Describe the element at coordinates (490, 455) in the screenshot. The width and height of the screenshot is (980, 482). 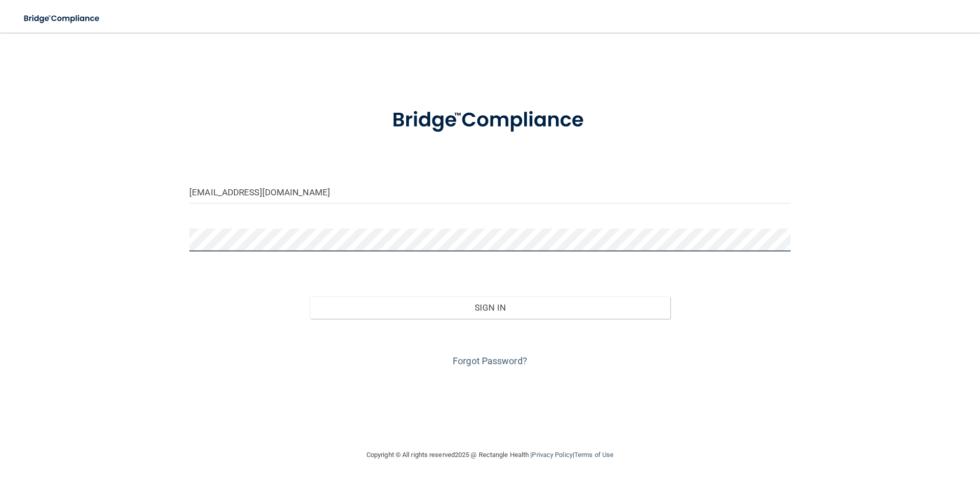
I see `div: Copyright © All rights reserved 2025 @ Rectangle Health | |` at that location.